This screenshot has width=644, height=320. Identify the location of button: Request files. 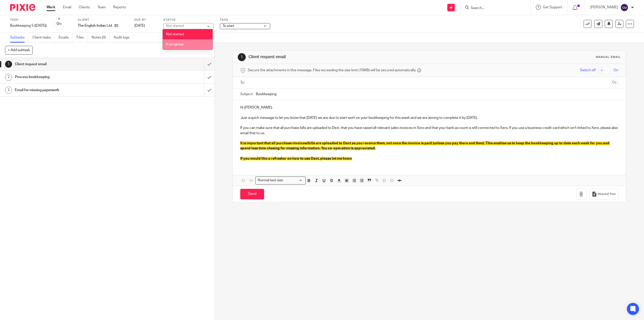
(604, 194).